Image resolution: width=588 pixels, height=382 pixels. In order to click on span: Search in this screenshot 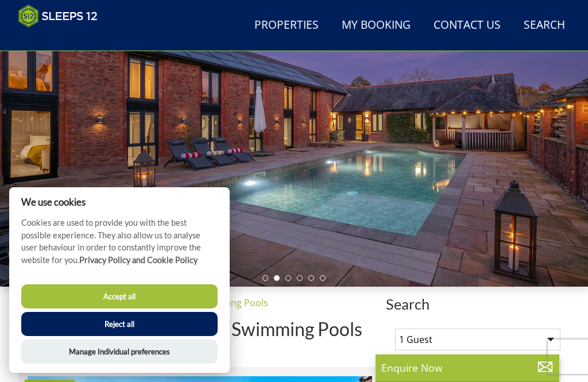, I will do `click(478, 304)`.